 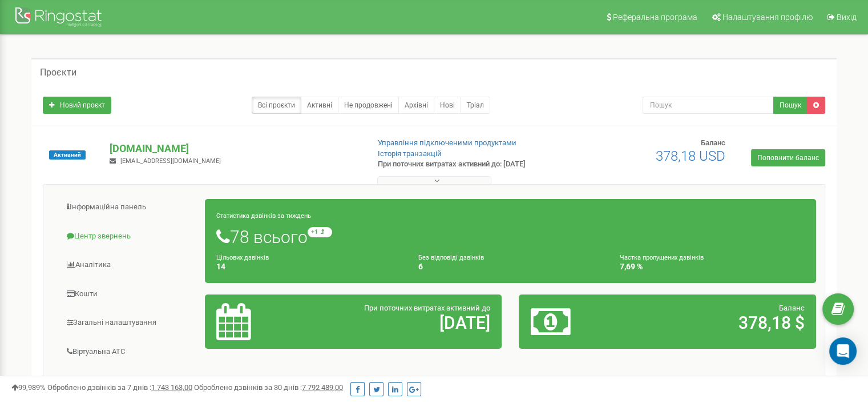 I want to click on u: 1 743 163,00, so click(x=172, y=387).